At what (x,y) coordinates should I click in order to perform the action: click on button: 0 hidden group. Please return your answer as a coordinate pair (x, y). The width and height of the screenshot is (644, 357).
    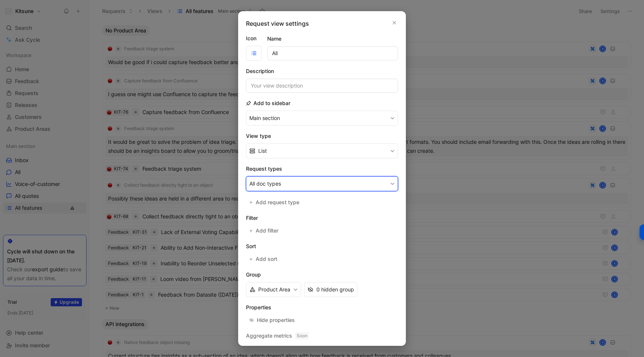
    Looking at the image, I should click on (331, 290).